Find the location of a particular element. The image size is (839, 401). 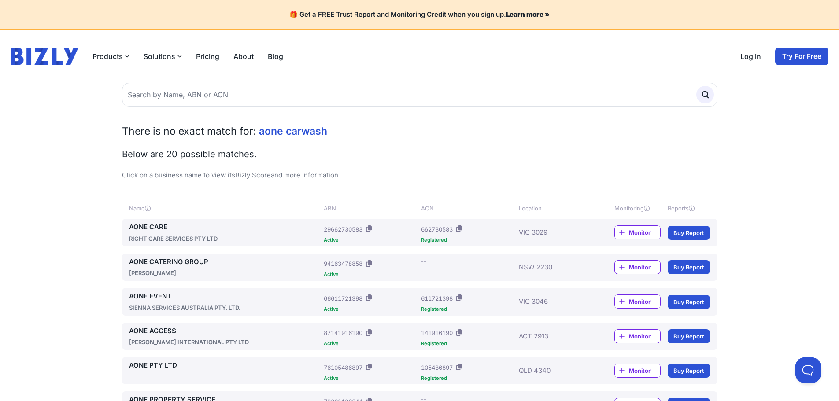

a: AONE ACCESS is located at coordinates (225, 331).